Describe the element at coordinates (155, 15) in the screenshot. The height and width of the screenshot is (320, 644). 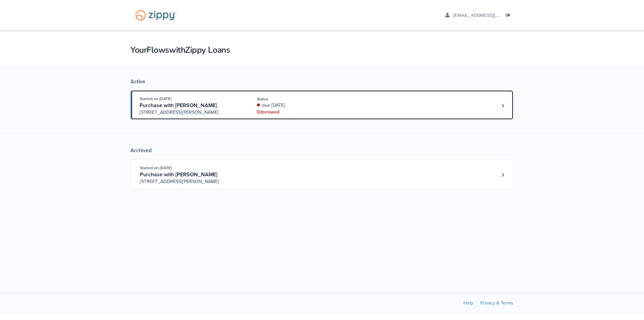
I see `img: Logo` at that location.